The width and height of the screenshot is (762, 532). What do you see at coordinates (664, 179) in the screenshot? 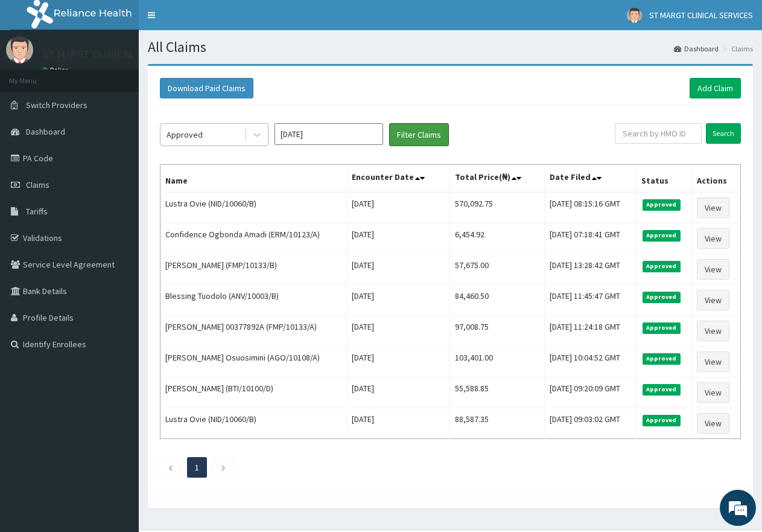
I see `th: Status` at bounding box center [664, 179].